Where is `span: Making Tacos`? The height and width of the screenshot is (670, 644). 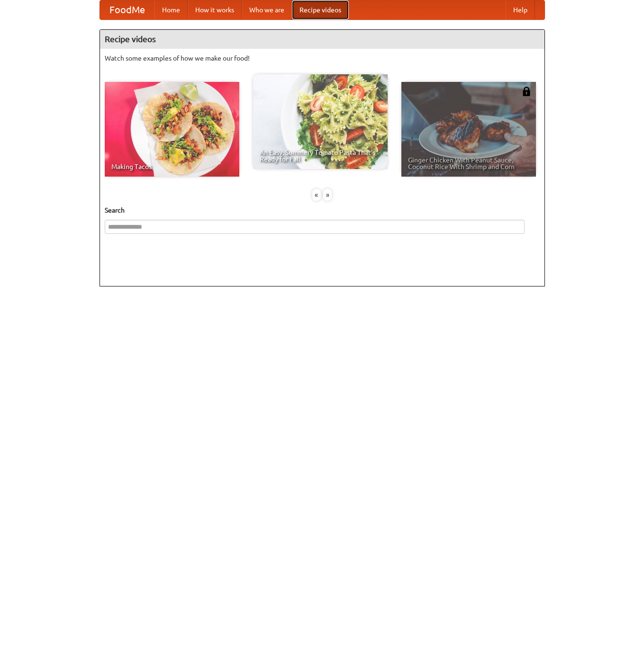 span: Making Tacos is located at coordinates (172, 167).